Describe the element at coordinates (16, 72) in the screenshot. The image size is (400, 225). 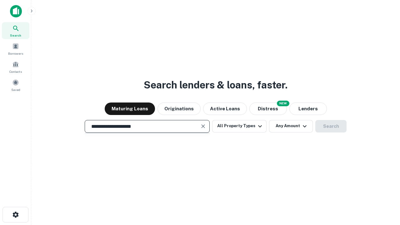
I see `span: Contacts` at that location.